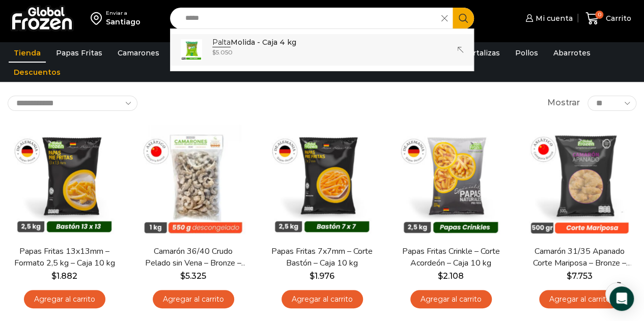  I want to click on bdi: 7.753, so click(579, 276).